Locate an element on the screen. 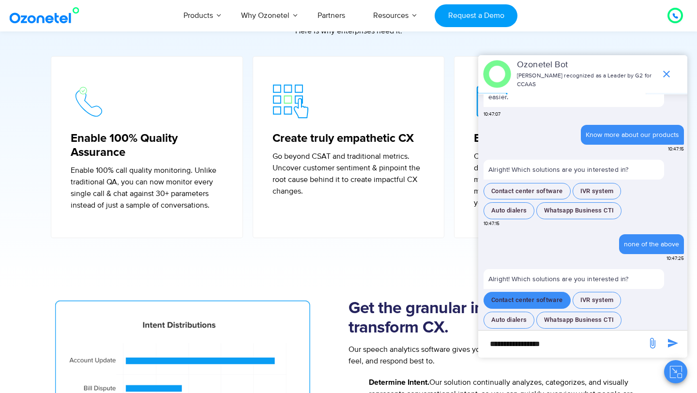  span: end chat or minimize is located at coordinates (667, 74).